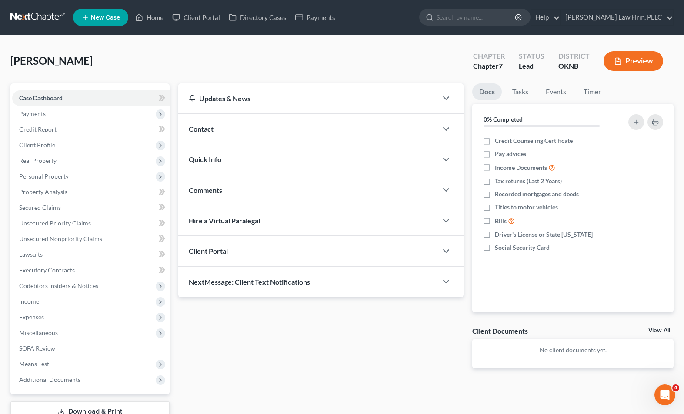  I want to click on div: OKNB, so click(574, 66).